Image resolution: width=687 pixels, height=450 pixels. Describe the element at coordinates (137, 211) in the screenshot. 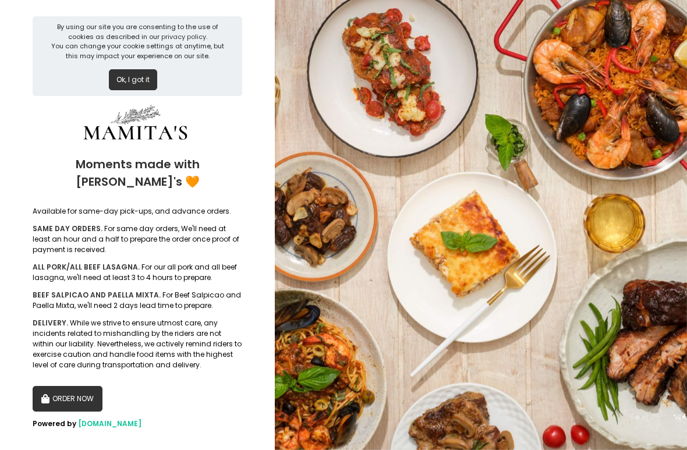

I see `div: Available for same-day pick-ups, and advance orders.` at that location.